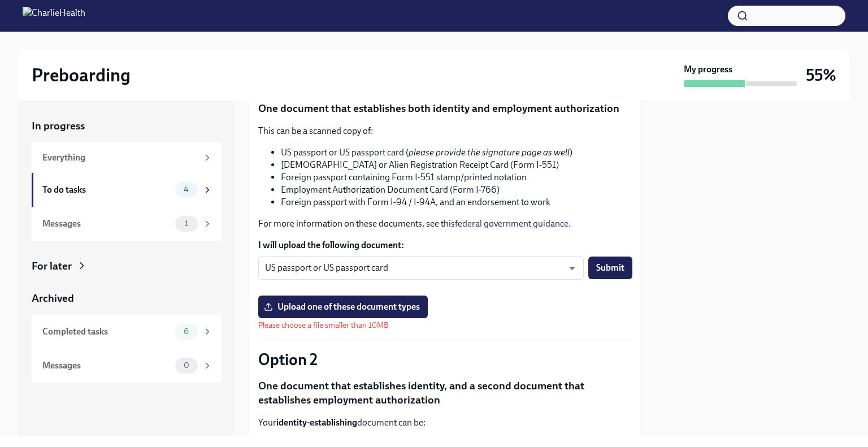  I want to click on a: In progress, so click(127, 126).